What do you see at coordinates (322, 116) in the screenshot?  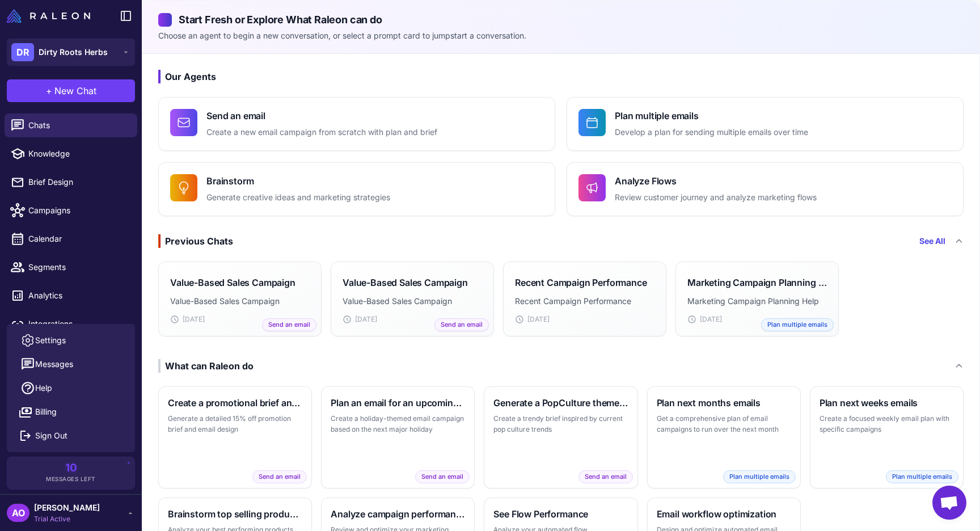 I see `h4: Send an email` at bounding box center [322, 116].